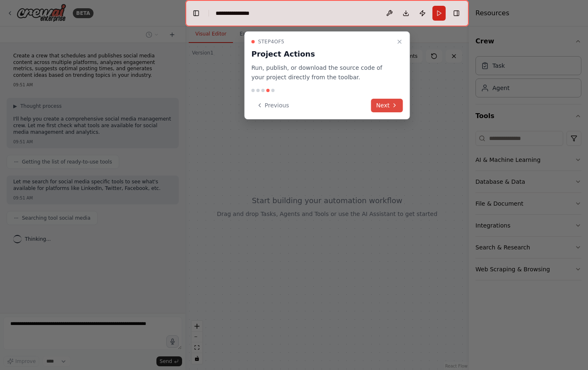  Describe the element at coordinates (271, 42) in the screenshot. I see `span: Step 4 of 5` at that location.